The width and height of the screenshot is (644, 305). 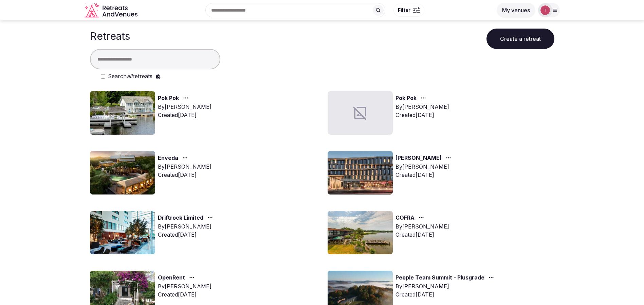 I want to click on button: Create a retreat, so click(x=520, y=39).